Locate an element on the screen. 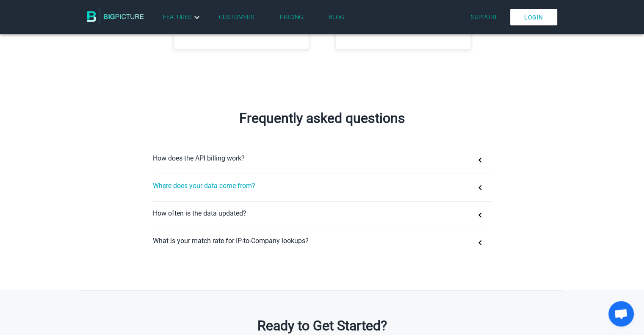  a: Blog is located at coordinates (336, 17).